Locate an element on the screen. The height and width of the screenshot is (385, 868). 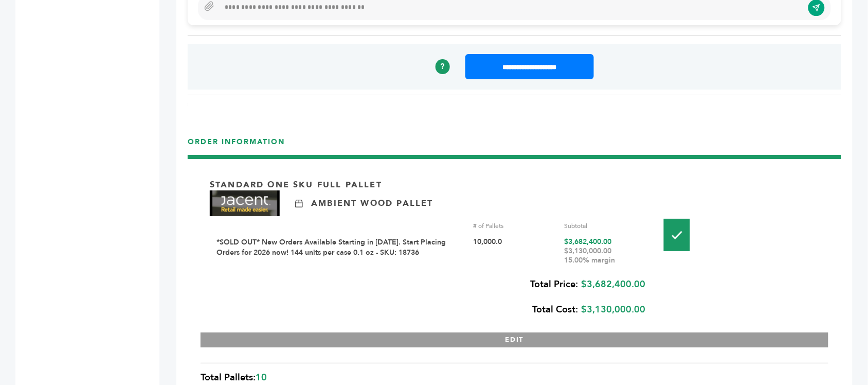
h3: ORDER INFORMATION is located at coordinates (514, 146).